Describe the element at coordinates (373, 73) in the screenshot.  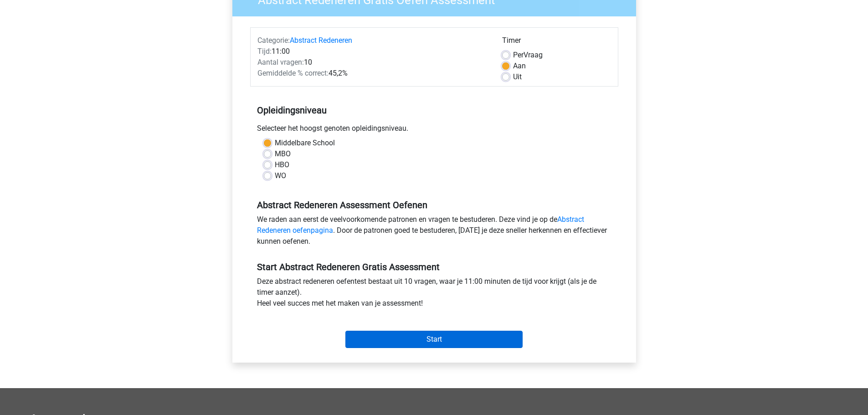
I see `div: 45,2%` at that location.